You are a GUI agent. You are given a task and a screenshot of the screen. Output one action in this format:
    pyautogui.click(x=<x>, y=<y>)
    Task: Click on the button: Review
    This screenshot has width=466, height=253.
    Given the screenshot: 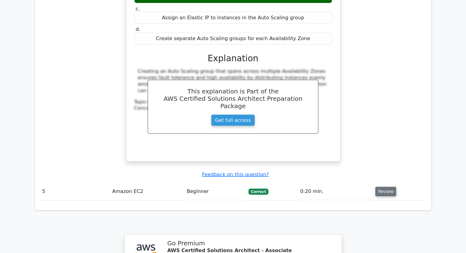 What is the action you would take?
    pyautogui.click(x=386, y=192)
    